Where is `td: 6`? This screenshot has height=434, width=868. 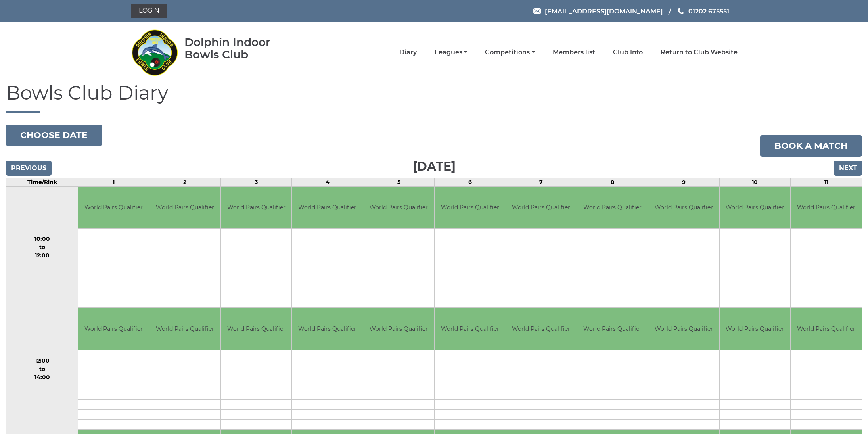 td: 6 is located at coordinates (470, 182).